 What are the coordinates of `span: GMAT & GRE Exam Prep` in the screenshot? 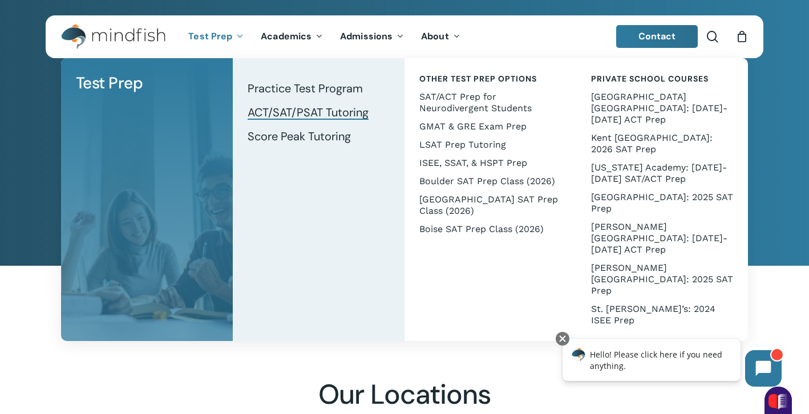 It's located at (473, 126).